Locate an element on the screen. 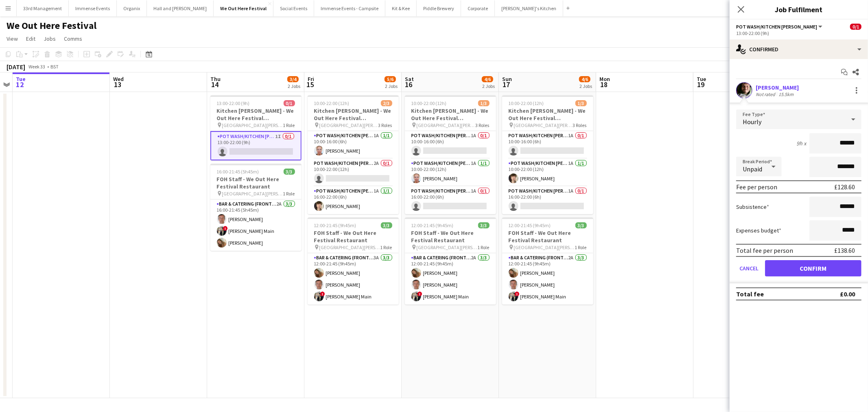 The width and height of the screenshot is (868, 412). span: 19 is located at coordinates (701, 84).